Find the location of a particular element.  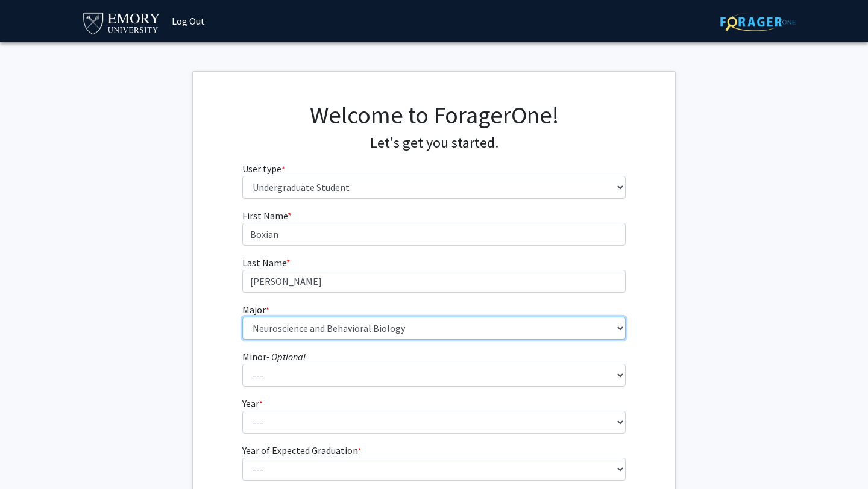

label: Minor is located at coordinates (273, 357).